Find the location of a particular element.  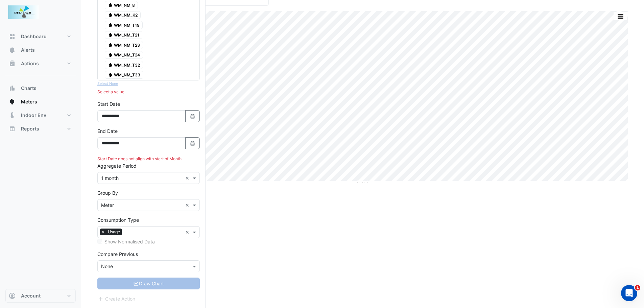

span: WM_NM_T24 is located at coordinates (124, 55).